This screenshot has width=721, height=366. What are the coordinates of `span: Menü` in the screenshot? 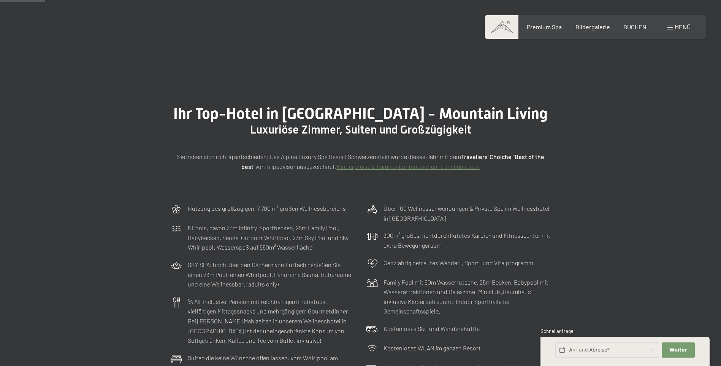 It's located at (683, 27).